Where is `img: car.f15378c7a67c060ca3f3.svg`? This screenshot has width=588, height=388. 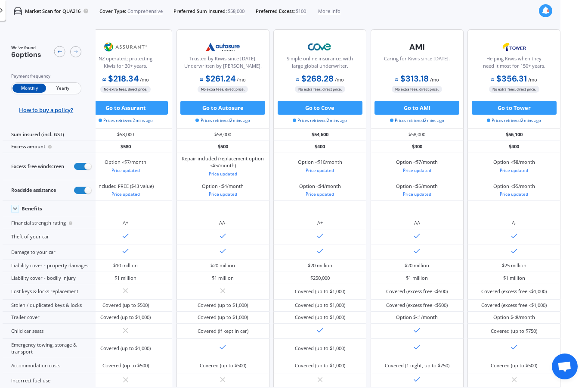
img: car.f15378c7a67c060ca3f3.svg is located at coordinates (17, 11).